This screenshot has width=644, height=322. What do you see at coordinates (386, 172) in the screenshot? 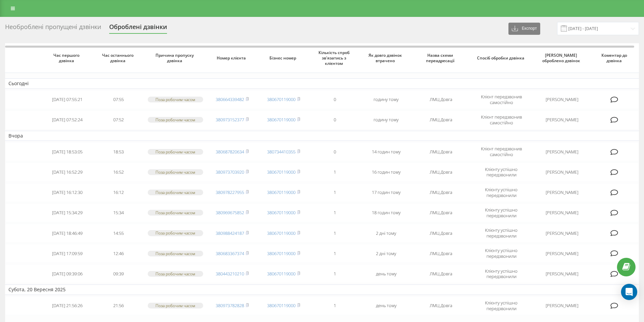
I see `td: 16 годин тому` at bounding box center [386, 172].